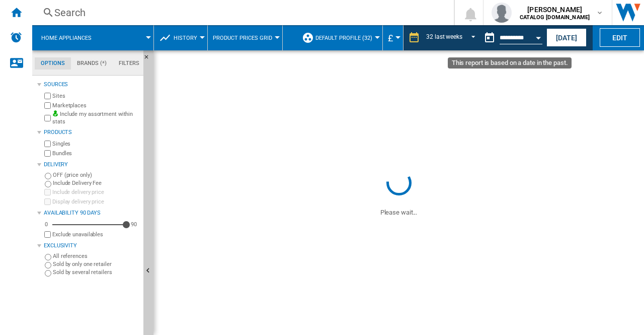 This screenshot has height=335, width=644. Describe the element at coordinates (47, 144) in the screenshot. I see `input: Singles` at that location.